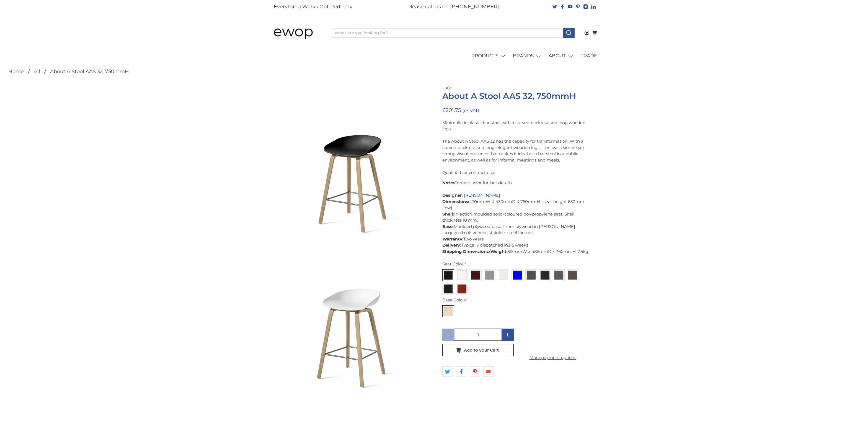 Image resolution: width=868 pixels, height=443 pixels. I want to click on nav: breadcrumbs, so click(69, 71).